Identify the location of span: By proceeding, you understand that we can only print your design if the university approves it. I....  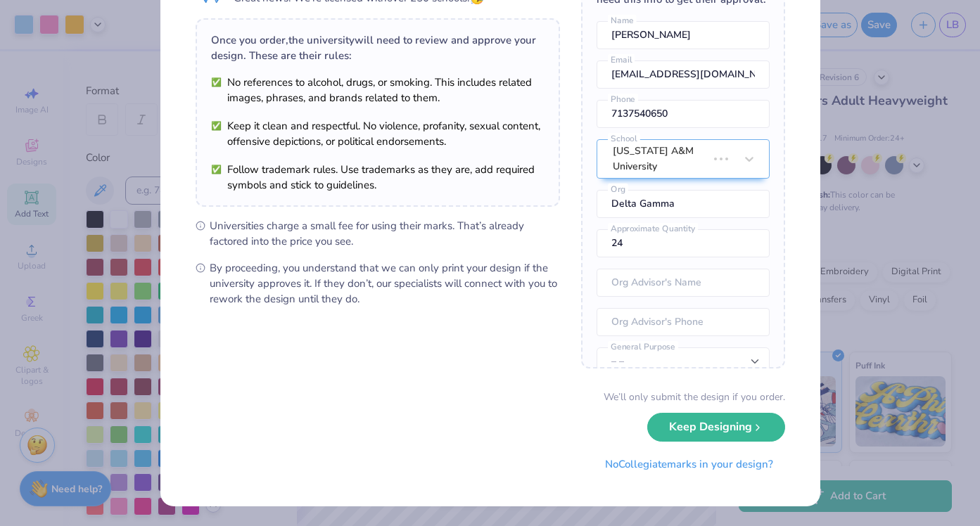
(385, 284).